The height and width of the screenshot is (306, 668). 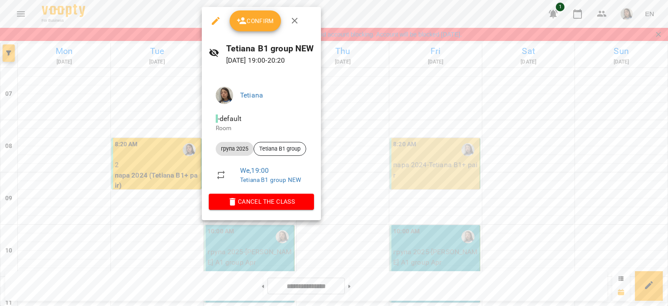 I want to click on span: Cancel the class, so click(x=261, y=201).